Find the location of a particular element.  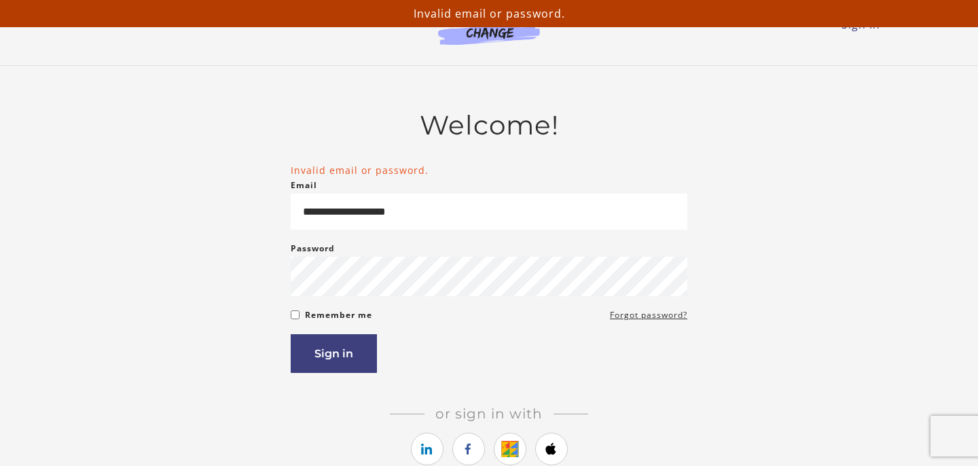

a: https://courses.thinkific.com/users/auth/apple?ss%5Breferral%5D=&ss%5Buser_return_to%5D=&ss%5Bvis... is located at coordinates (552, 449).